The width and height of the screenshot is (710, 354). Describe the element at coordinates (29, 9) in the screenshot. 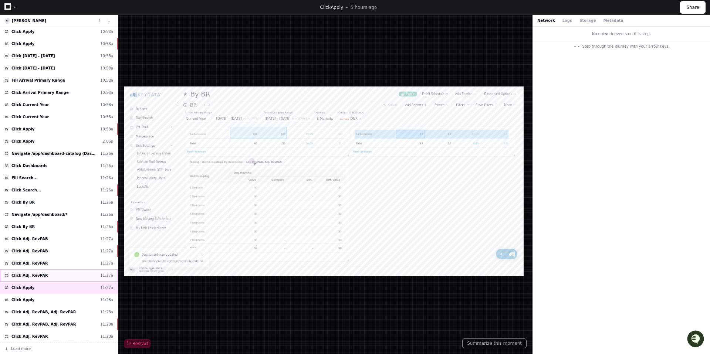

I see `img: KD-Logo3.png` at that location.